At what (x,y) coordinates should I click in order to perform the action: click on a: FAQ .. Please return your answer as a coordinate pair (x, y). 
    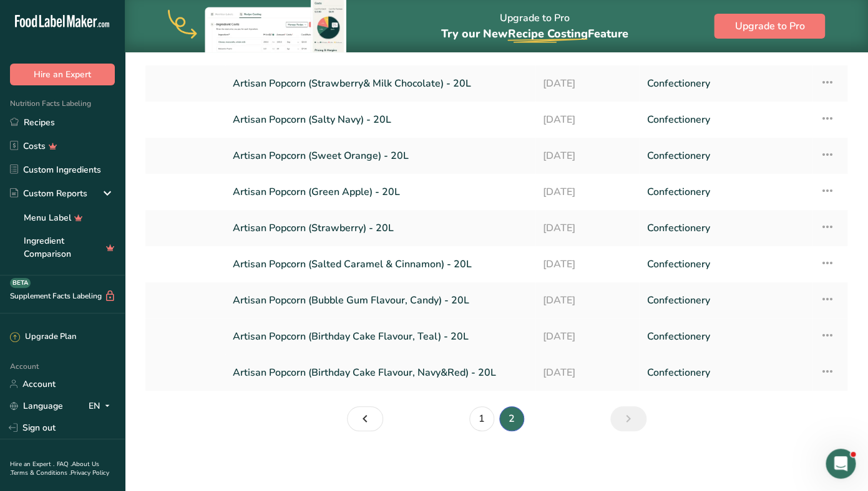
    Looking at the image, I should click on (64, 465).